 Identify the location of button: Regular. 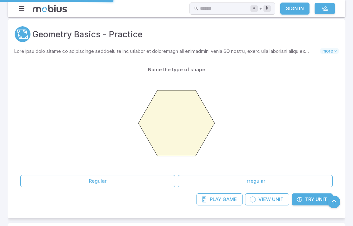
(98, 181).